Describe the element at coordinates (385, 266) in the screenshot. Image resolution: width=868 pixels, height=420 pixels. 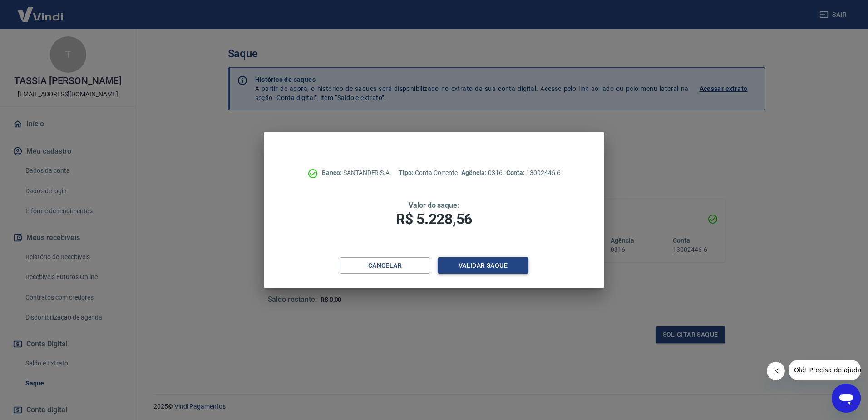
I see `button: Cancelar` at that location.